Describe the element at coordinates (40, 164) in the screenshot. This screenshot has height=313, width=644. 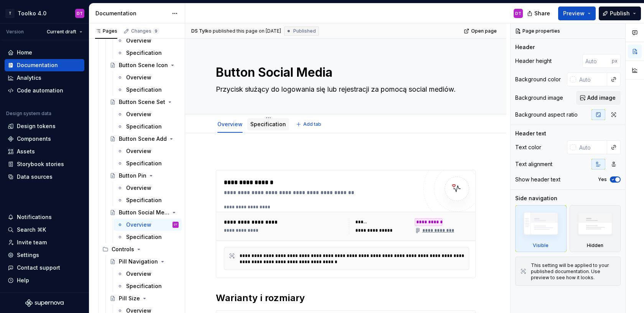
I see `div: Storybook stories` at that location.